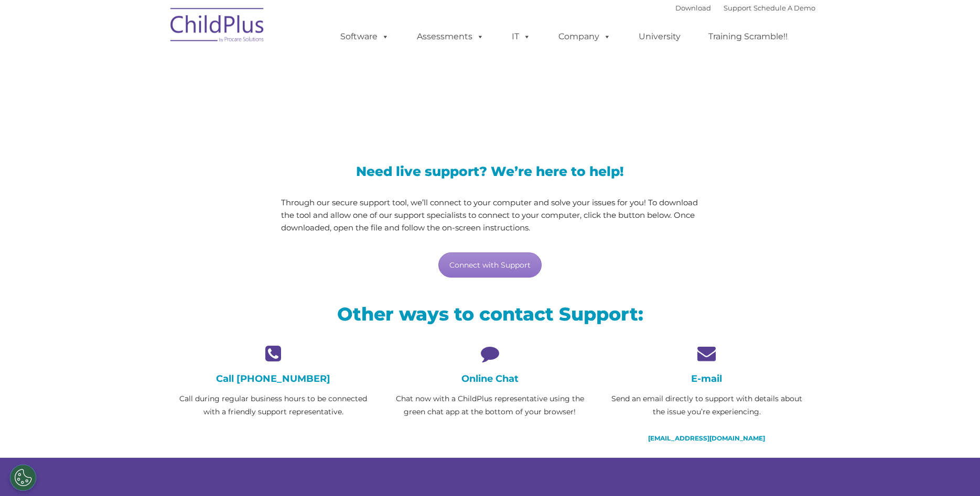 Image resolution: width=980 pixels, height=496 pixels. What do you see at coordinates (450, 37) in the screenshot?
I see `a: Assessments` at bounding box center [450, 37].